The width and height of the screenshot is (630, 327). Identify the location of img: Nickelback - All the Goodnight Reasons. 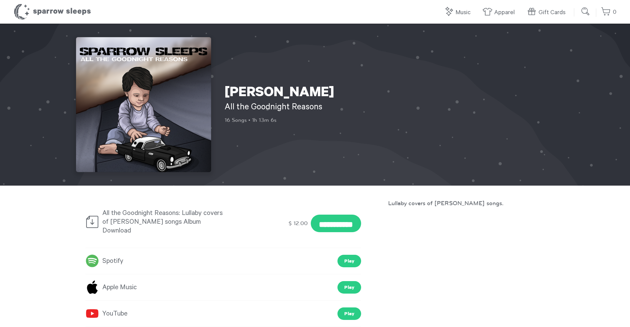
(144, 105).